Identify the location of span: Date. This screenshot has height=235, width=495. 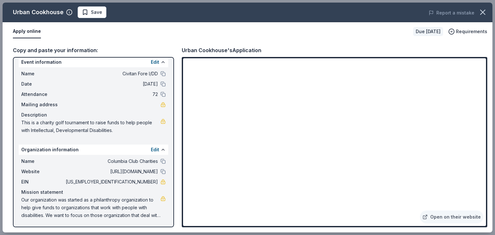
(43, 84).